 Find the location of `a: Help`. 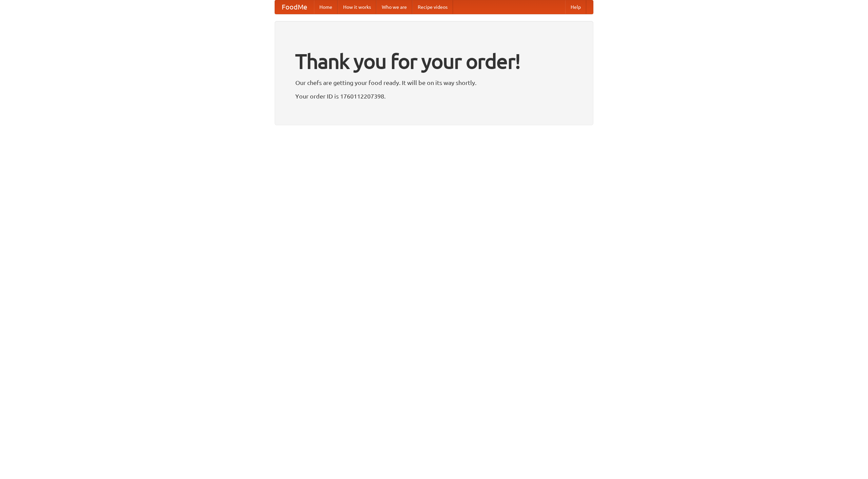

a: Help is located at coordinates (576, 7).